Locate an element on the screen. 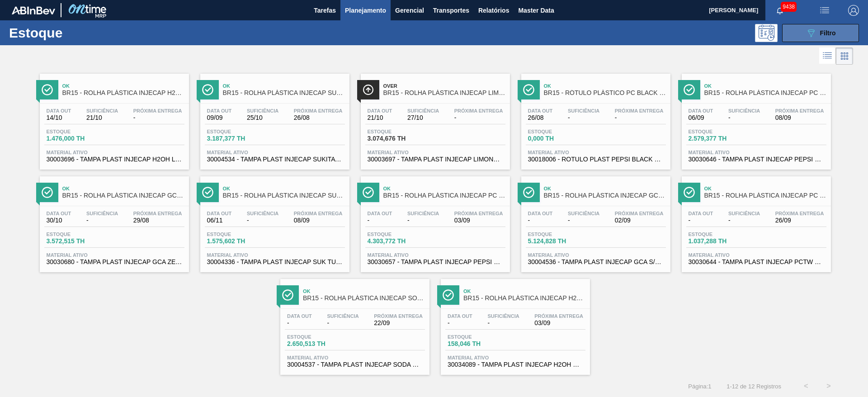  a: ÍconeOkBR15 - ROLHA PLÁSTICA INJECAP PC TW SHORTData out-Suficiência-Próxima Entrega26/09Estoque1... is located at coordinates (755, 221).